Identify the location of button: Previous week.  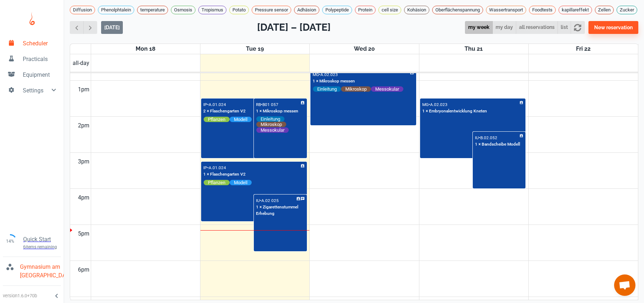
(76, 27).